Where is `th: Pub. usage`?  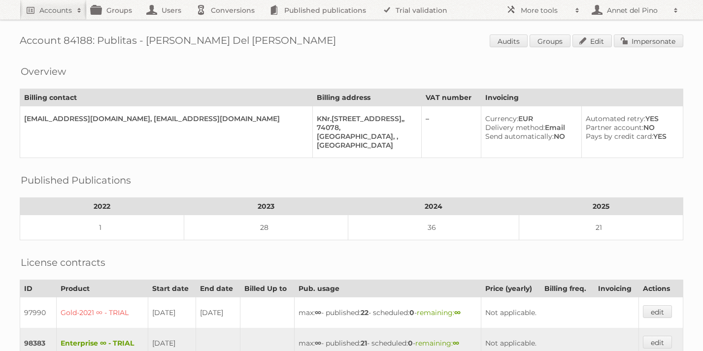 th: Pub. usage is located at coordinates (388, 289).